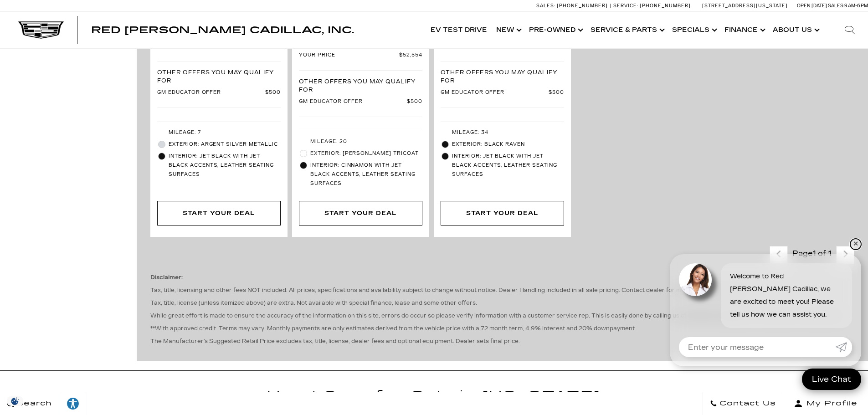  What do you see at coordinates (15, 401) in the screenshot?
I see `section: Click to Open Cookie Consent Modal` at bounding box center [15, 401].